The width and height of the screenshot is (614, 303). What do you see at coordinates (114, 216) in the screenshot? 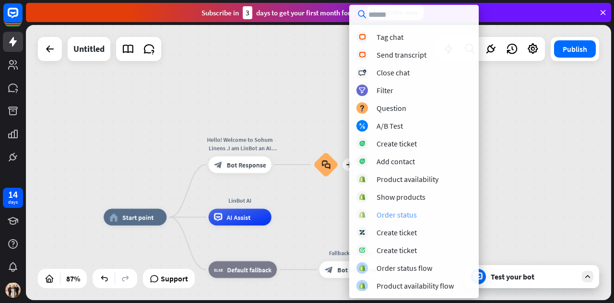
I see `i: home_2` at bounding box center [114, 216].